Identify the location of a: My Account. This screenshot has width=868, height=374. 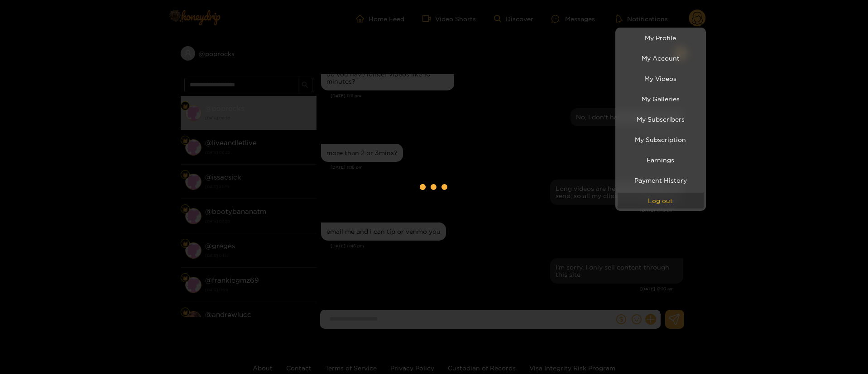
(661, 58).